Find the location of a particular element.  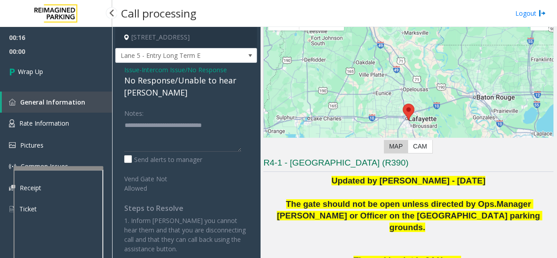

div: 200 Terminal Drive, Lafayette, LA is located at coordinates (408, 112).